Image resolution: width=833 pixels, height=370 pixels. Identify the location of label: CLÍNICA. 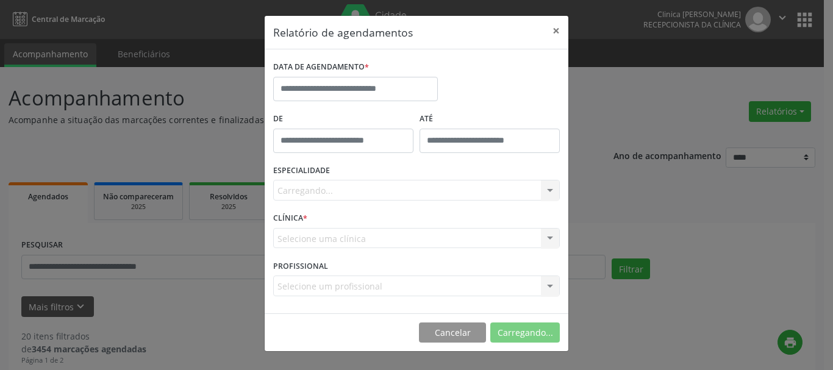
(290, 218).